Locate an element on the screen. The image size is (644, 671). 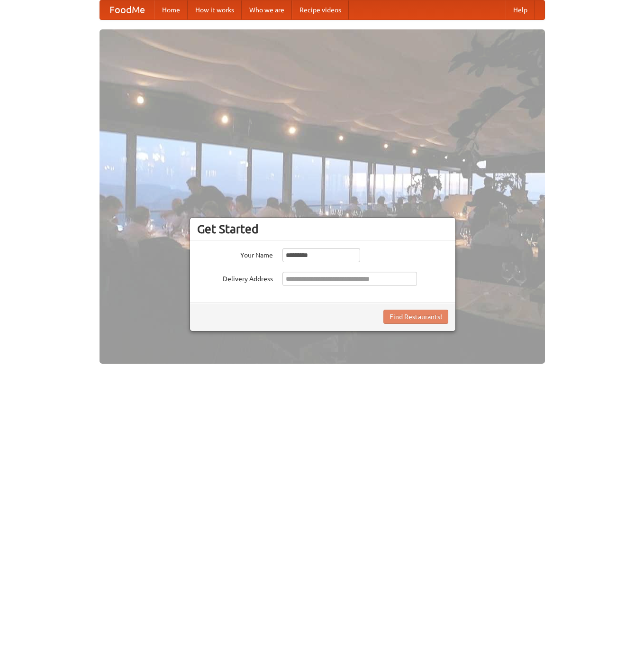
button: Find Restaurants! is located at coordinates (416, 317).